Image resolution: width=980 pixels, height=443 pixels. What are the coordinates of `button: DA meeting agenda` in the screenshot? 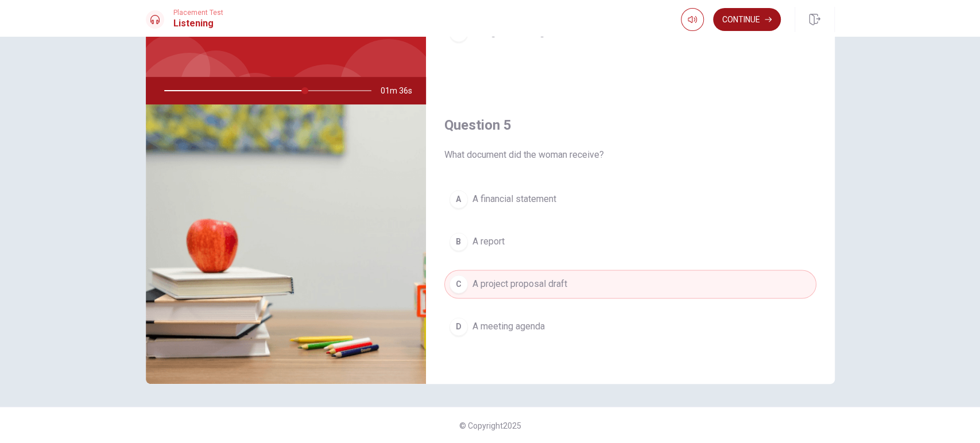 It's located at (631, 327).